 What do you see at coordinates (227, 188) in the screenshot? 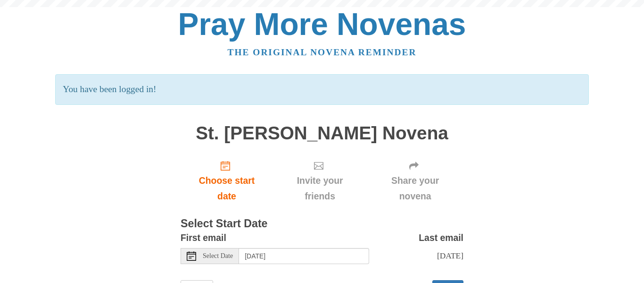
I see `span: Choose start date` at bounding box center [227, 188].